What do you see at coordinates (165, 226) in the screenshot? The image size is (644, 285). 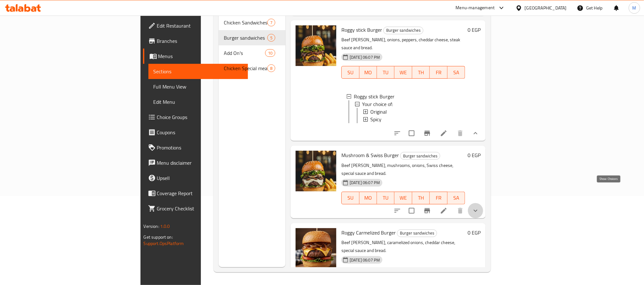 I see `span: 1.0.0` at bounding box center [165, 226].